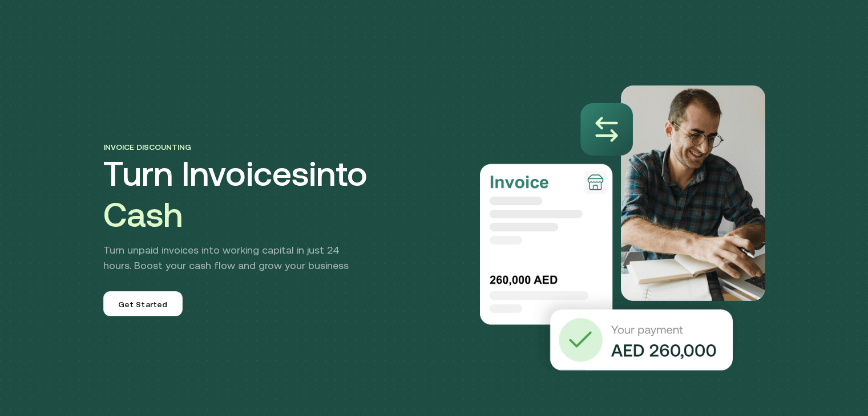 The width and height of the screenshot is (868, 416). I want to click on p: Turn unpaid invoices into working capital in just 24 hours. Boost your cash flow and grow your bu..., so click(236, 258).